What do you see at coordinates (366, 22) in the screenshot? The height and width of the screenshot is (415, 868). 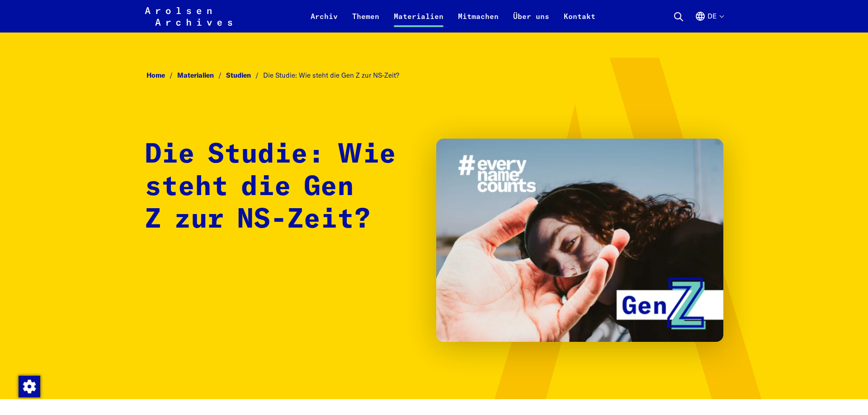 I see `a: Themen` at bounding box center [366, 22].